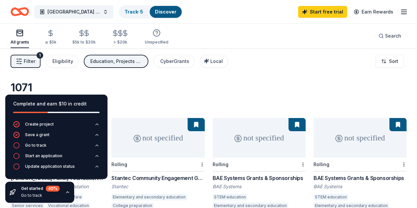 The height and width of the screenshot is (208, 417). I want to click on div: Start an application, so click(44, 156).